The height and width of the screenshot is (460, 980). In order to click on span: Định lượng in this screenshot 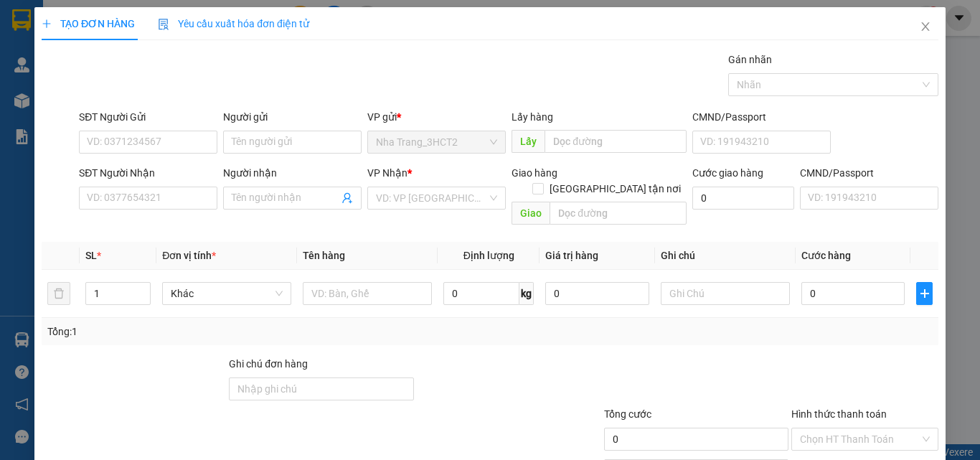, I will do `click(488, 255)`.